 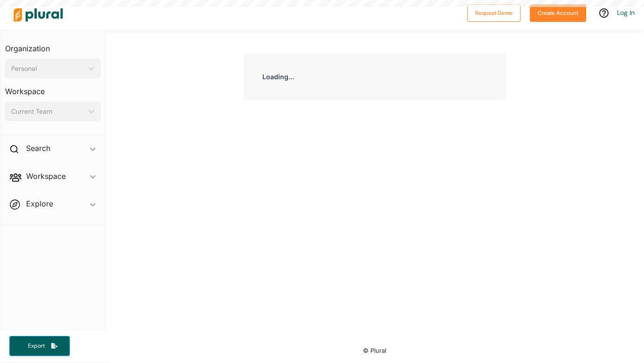 What do you see at coordinates (494, 12) in the screenshot?
I see `a: Request Demo` at bounding box center [494, 12].